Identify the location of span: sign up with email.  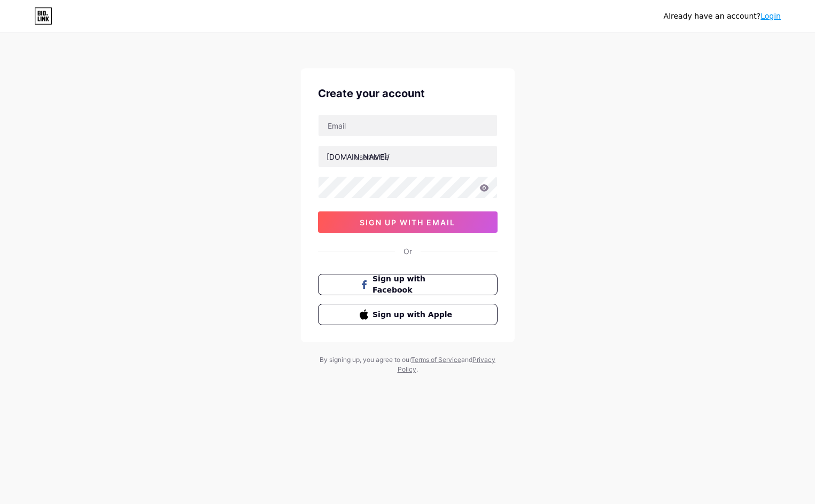
(407, 222).